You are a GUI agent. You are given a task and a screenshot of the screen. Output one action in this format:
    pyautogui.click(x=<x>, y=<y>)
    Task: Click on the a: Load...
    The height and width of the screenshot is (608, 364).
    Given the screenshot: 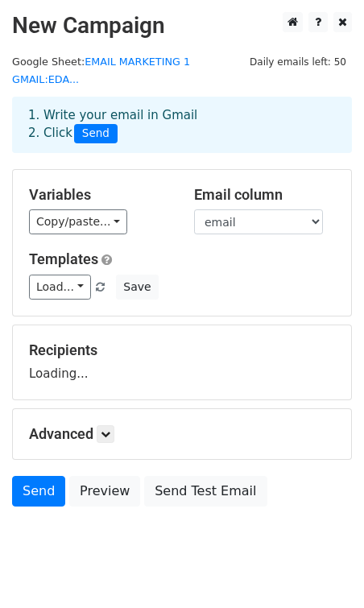 What is the action you would take?
    pyautogui.click(x=59, y=286)
    